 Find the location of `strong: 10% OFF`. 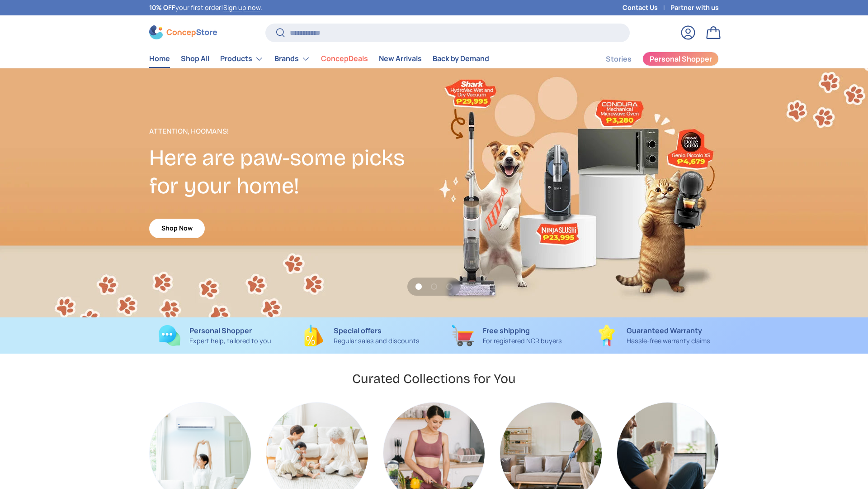

strong: 10% OFF is located at coordinates (162, 7).